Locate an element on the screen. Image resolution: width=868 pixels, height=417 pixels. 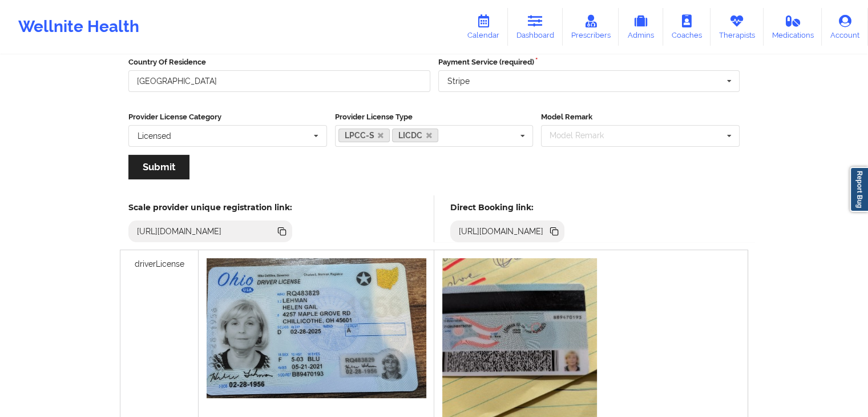
h5: Direct Booking link: is located at coordinates (507, 207).